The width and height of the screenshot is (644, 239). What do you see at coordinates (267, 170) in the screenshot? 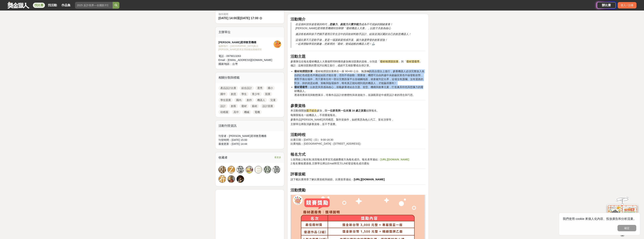
I see `a: 韓` at bounding box center [267, 170].